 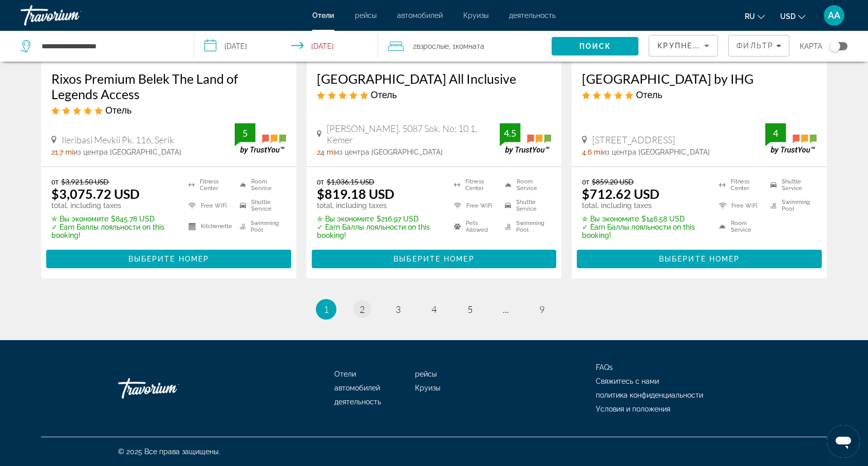 What do you see at coordinates (366, 15) in the screenshot?
I see `span: рейсы` at bounding box center [366, 15].